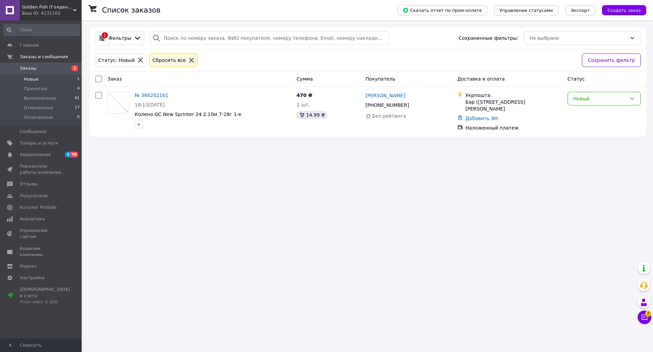 Image resolution: width=653 pixels, height=352 pixels. Describe the element at coordinates (41, 234) in the screenshot. I see `span: Управление сайтом` at that location.